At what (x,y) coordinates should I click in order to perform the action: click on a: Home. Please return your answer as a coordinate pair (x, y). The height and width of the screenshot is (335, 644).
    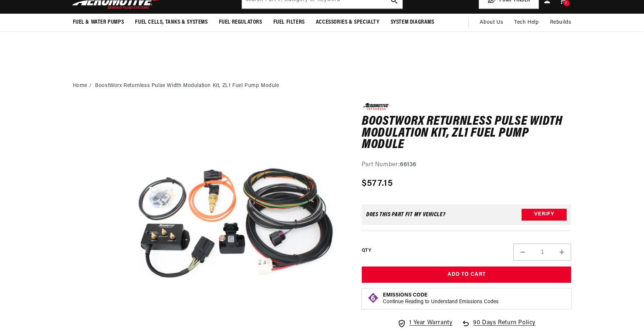
    Looking at the image, I should click on (80, 86).